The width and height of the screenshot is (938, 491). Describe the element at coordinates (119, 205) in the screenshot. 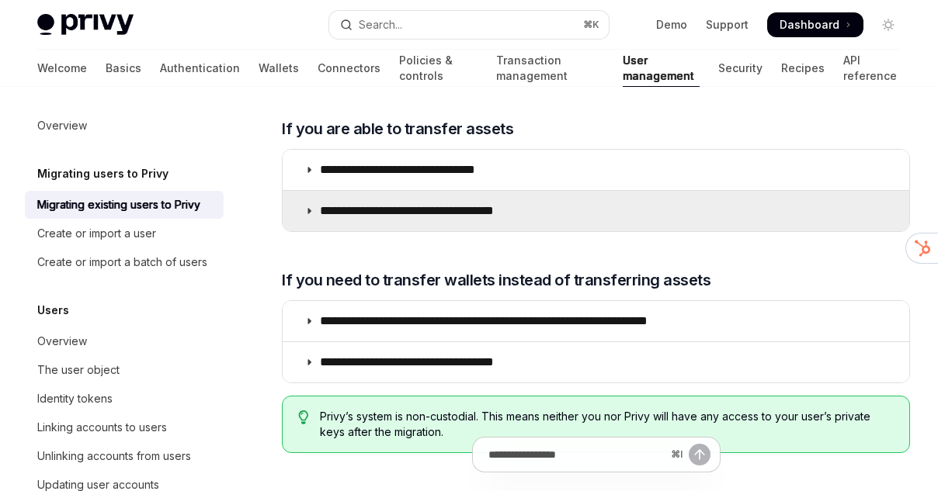

I see `div: Migrating existing users to Privy` at that location.